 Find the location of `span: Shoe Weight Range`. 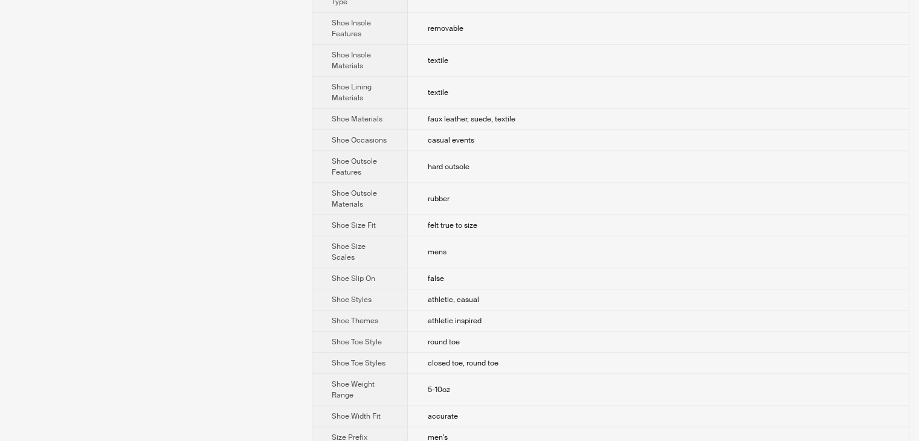

span: Shoe Weight Range is located at coordinates (353, 390).